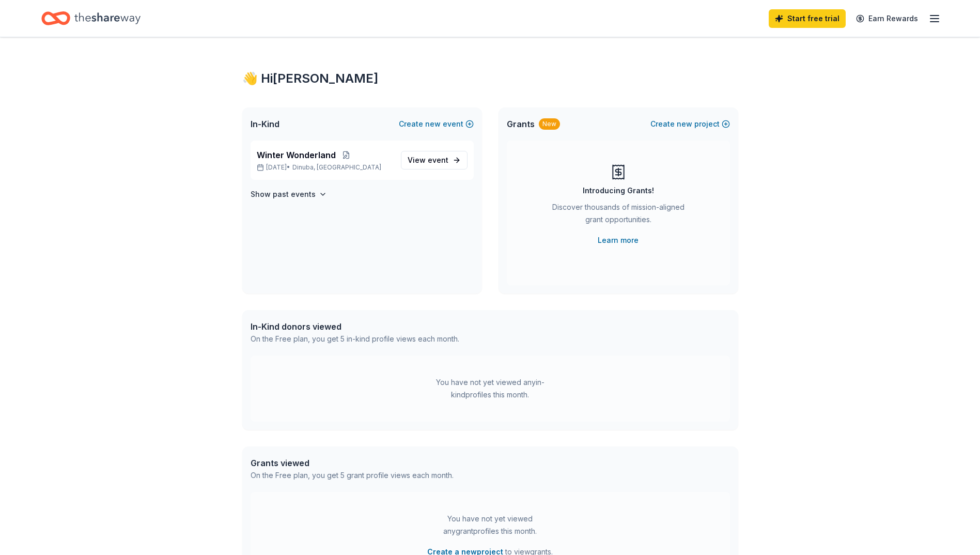 The height and width of the screenshot is (555, 980). I want to click on a: Start free trial, so click(807, 19).